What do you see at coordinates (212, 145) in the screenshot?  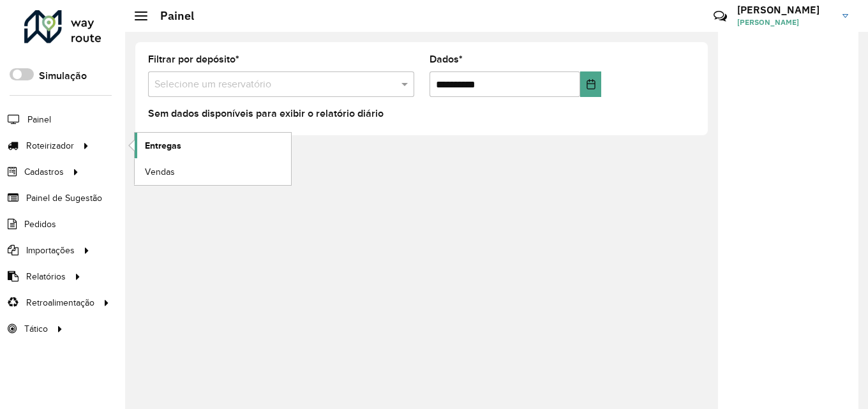 I see `a: Entregas` at bounding box center [212, 145].